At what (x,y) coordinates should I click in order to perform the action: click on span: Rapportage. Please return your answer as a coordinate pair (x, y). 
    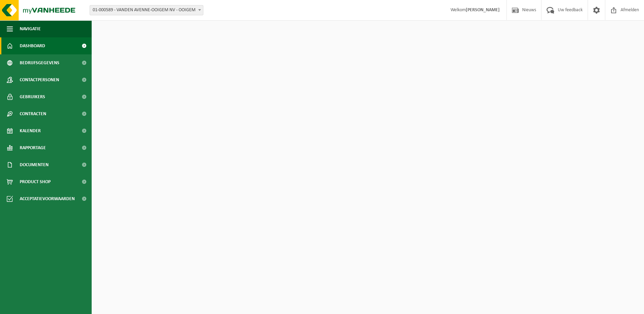
    Looking at the image, I should click on (33, 148).